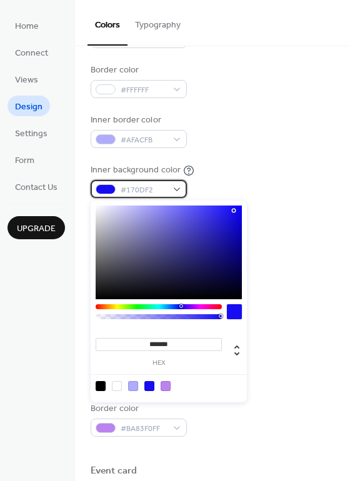 This screenshot has width=350, height=481. Describe the element at coordinates (31, 52) in the screenshot. I see `a: Connect` at that location.